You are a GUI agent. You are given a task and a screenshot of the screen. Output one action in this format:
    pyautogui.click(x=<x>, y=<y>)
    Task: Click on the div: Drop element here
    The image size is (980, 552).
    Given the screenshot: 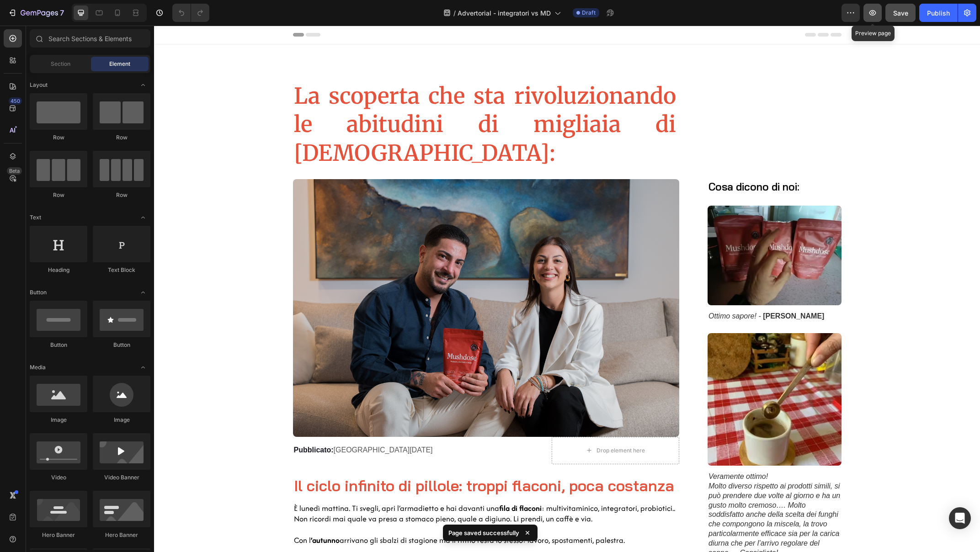 What is the action you would take?
    pyautogui.click(x=466, y=425)
    